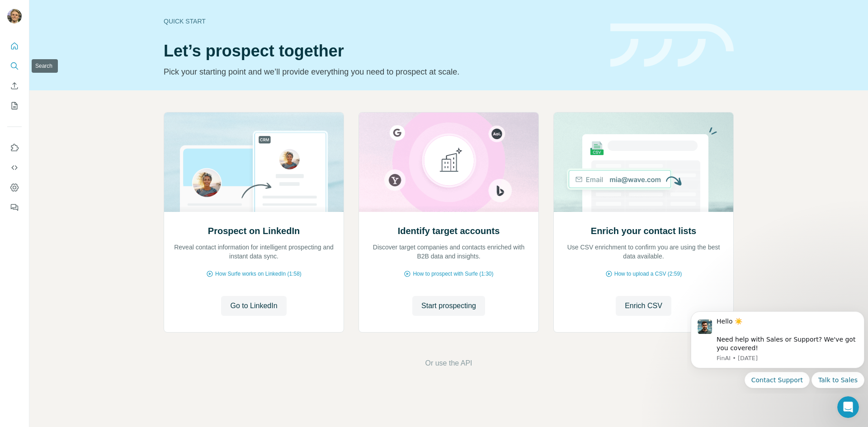  What do you see at coordinates (448, 306) in the screenshot?
I see `button: Start prospecting` at bounding box center [448, 306].